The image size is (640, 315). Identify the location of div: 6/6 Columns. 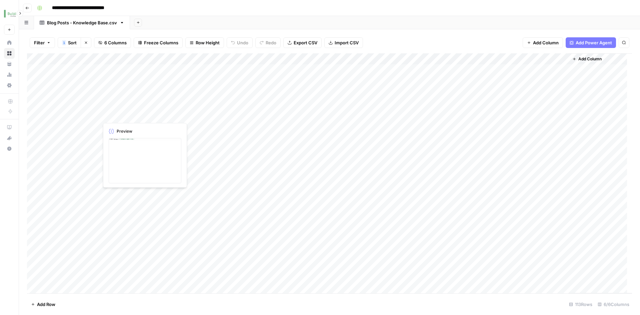
(613, 304).